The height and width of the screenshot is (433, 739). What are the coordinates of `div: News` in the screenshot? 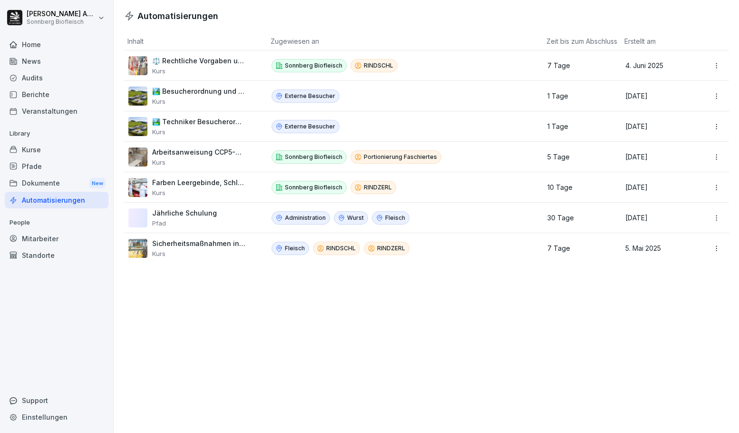 It's located at (57, 61).